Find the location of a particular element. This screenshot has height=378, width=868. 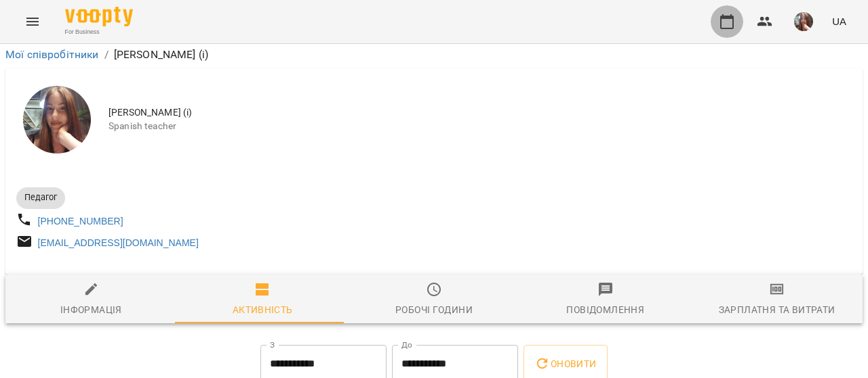

button: Menu is located at coordinates (33, 22).